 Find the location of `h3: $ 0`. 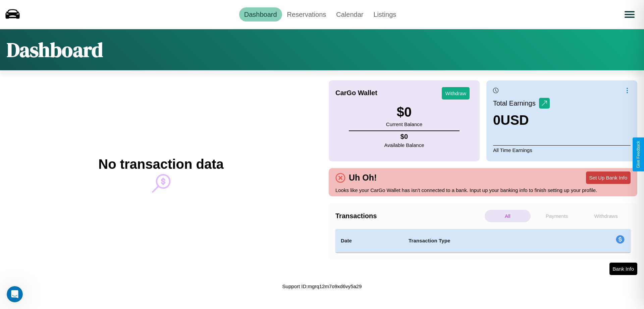

h3: $ 0 is located at coordinates (404, 112).